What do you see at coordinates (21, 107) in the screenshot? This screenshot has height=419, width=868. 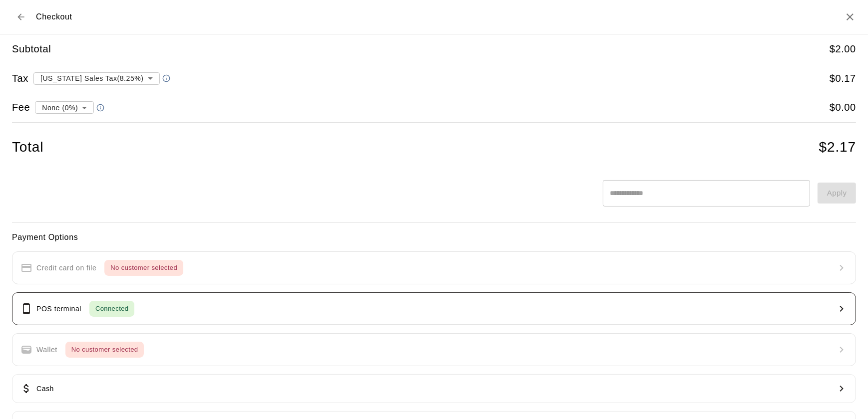 I see `h5: Fee` at bounding box center [21, 107].